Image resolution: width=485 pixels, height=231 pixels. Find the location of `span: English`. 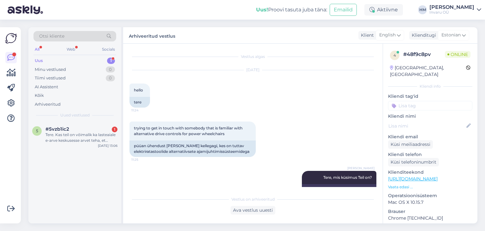

span: English is located at coordinates (388, 35).